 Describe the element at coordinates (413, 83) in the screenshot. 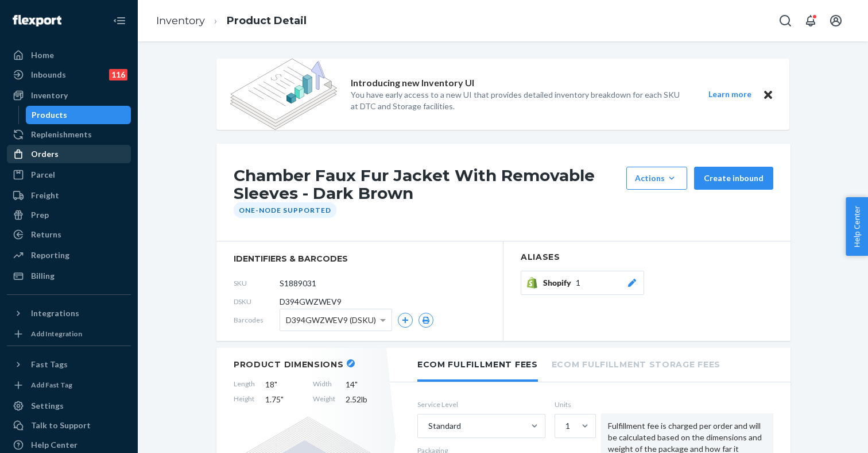

I see `p: Introducing new Inventory UI` at that location.